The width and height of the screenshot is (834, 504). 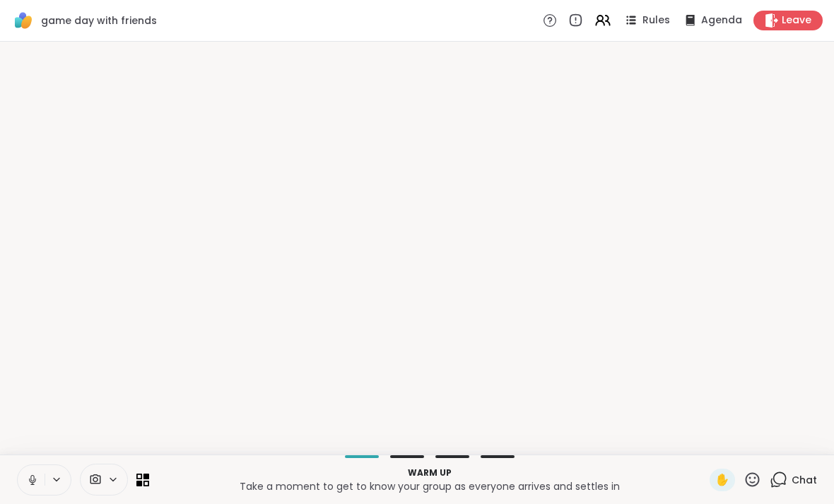 I want to click on img: ShareWell Logomark, so click(x=23, y=21).